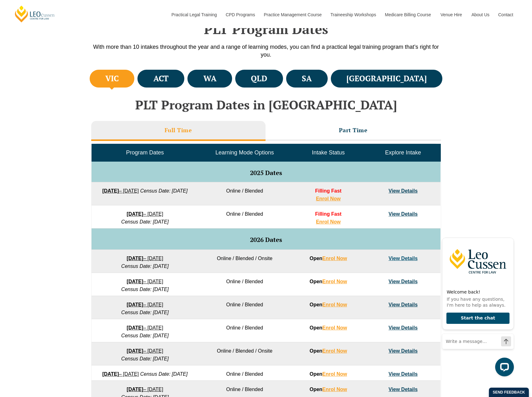 The width and height of the screenshot is (532, 397). Describe the element at coordinates (69, 116) in the screenshot. I see `button: Send a message` at that location.